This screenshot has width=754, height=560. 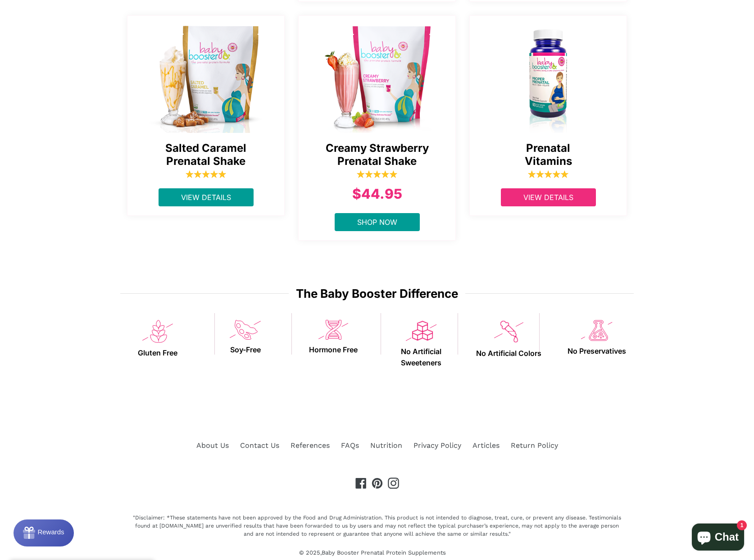 What do you see at coordinates (333, 350) in the screenshot?
I see `span: Hormone Free` at bounding box center [333, 350].